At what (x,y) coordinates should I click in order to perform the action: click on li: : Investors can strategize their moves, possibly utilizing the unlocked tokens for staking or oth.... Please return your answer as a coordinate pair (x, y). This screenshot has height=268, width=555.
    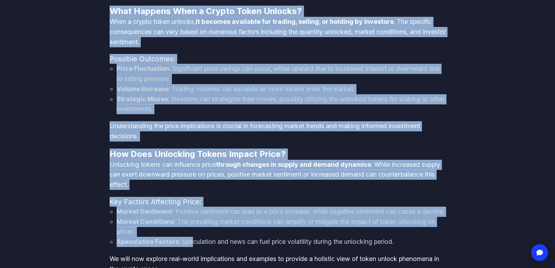
    Looking at the image, I should click on (281, 104).